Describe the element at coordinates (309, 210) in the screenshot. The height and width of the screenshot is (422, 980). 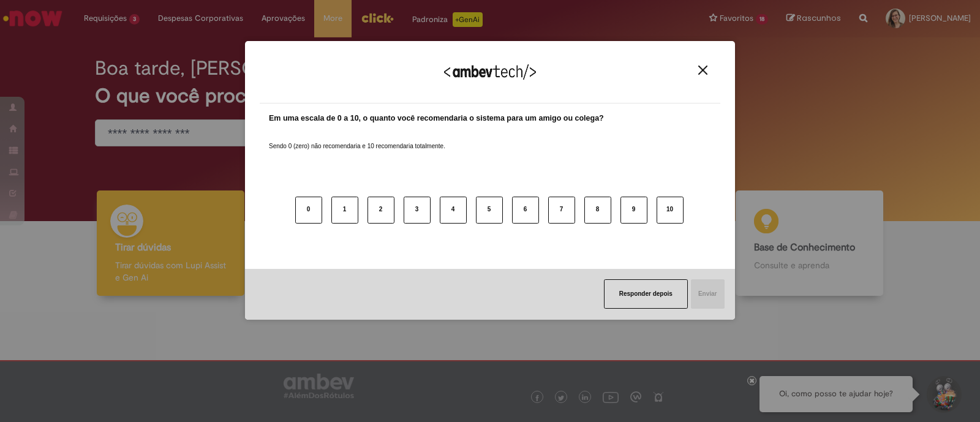
I see `button: 0` at that location.